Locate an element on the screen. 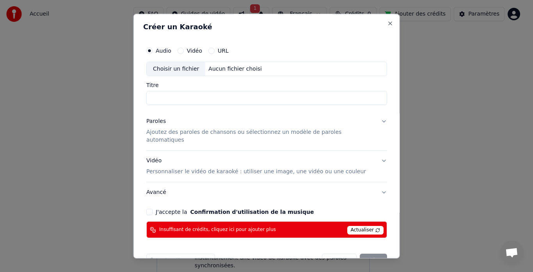 This screenshot has width=533, height=272. div: Paroles is located at coordinates (156, 122).